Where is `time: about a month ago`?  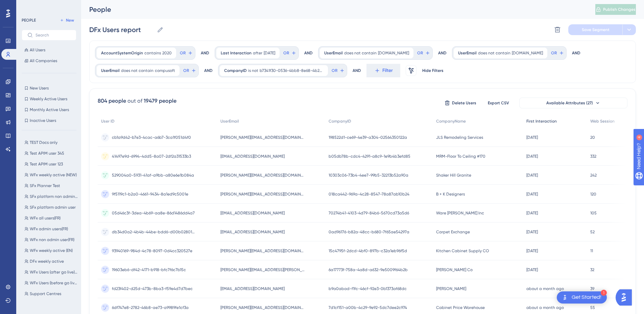
time: about a month ago is located at coordinates (545, 289).